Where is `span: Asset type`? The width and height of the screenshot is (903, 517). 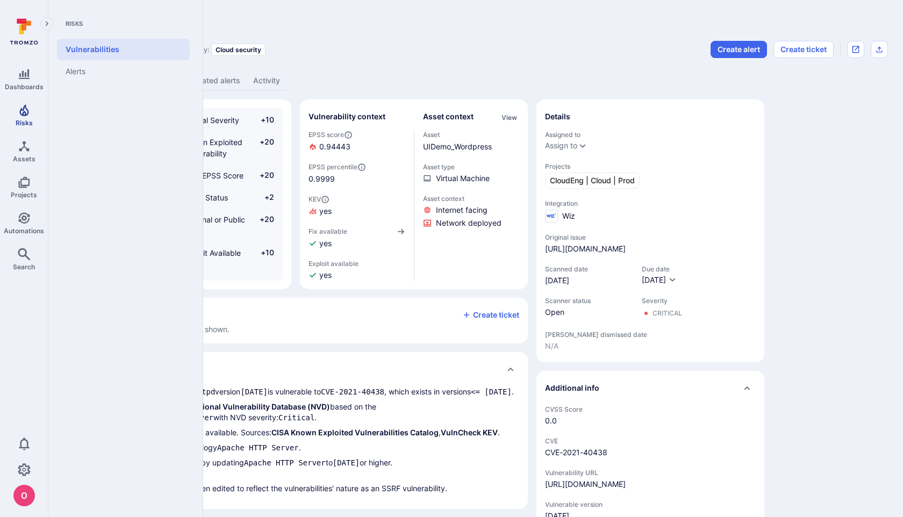
span: Asset type is located at coordinates (472, 167).